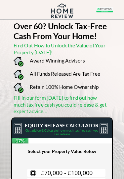 The width and height of the screenshot is (124, 179). I want to click on span: Award Winning Advisors, so click(57, 61).